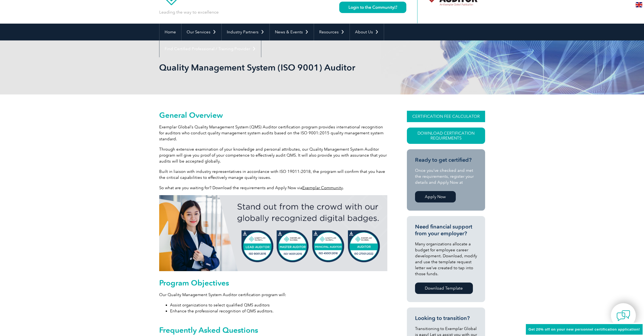 This screenshot has width=644, height=336. What do you see at coordinates (322, 188) in the screenshot?
I see `a: Exemplar Community` at bounding box center [322, 188].